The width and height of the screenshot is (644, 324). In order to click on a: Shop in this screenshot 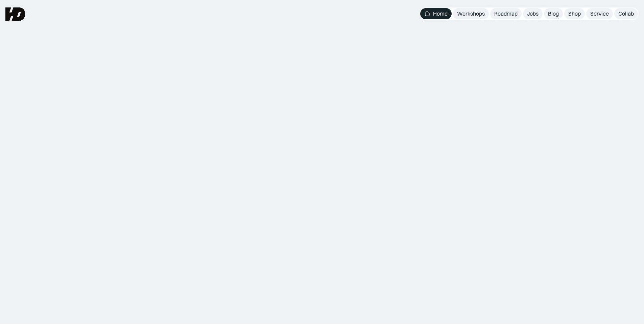, I will do `click(574, 13)`.